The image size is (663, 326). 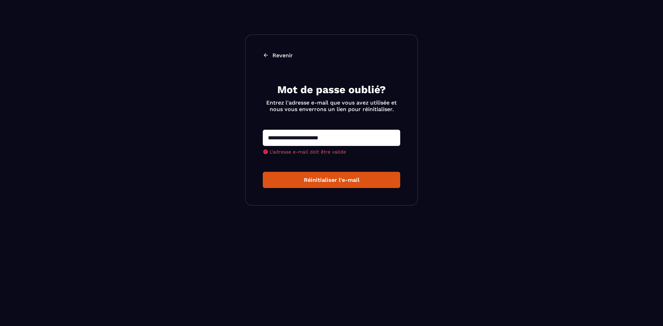 I want to click on a: Revenir, so click(x=331, y=55).